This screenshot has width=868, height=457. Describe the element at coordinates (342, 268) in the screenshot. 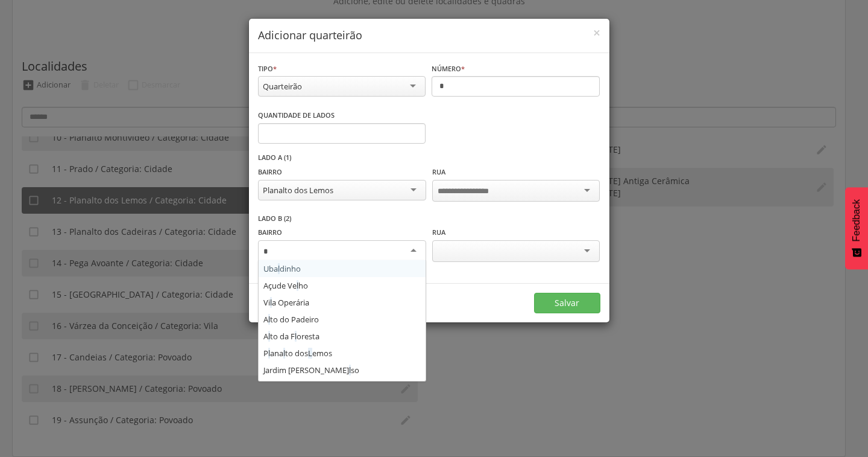

I see `div: Uba dinho` at that location.